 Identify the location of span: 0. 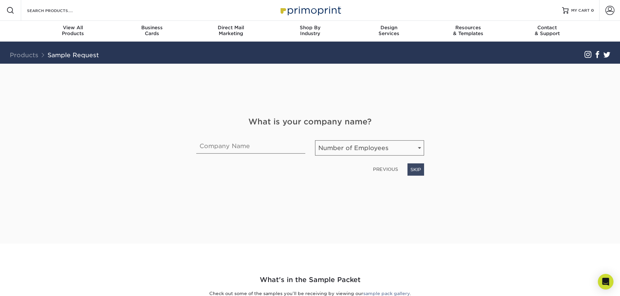
(592, 10).